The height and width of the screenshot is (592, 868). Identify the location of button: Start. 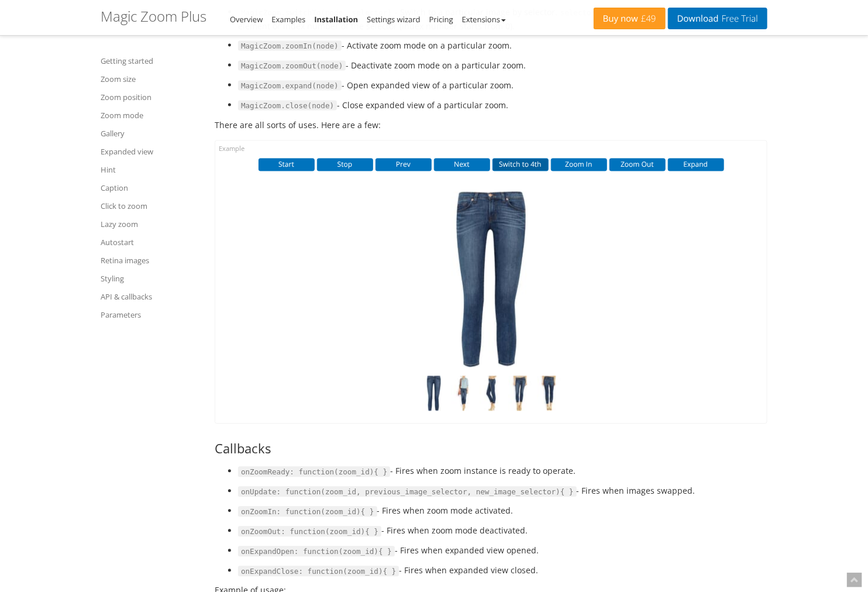
(287, 165).